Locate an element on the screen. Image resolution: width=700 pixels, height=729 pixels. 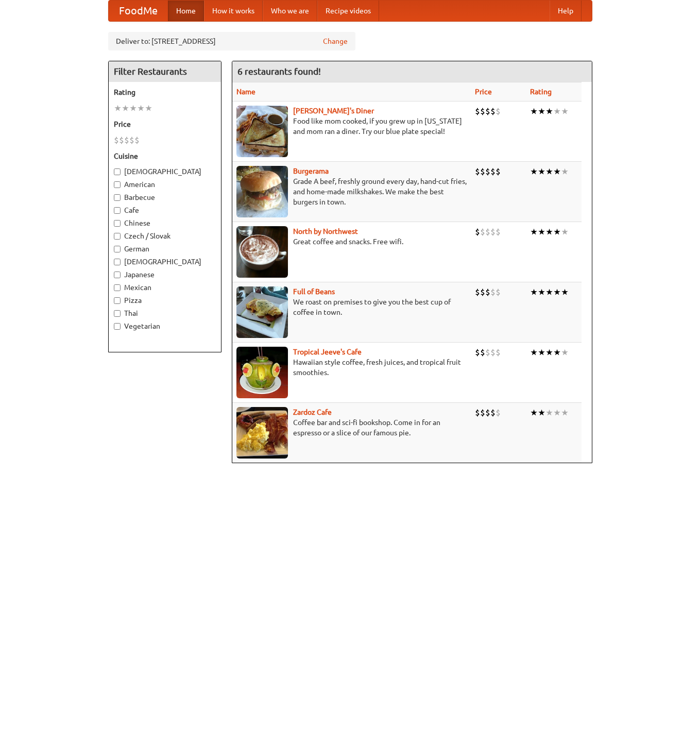
label: Thai is located at coordinates (165, 313).